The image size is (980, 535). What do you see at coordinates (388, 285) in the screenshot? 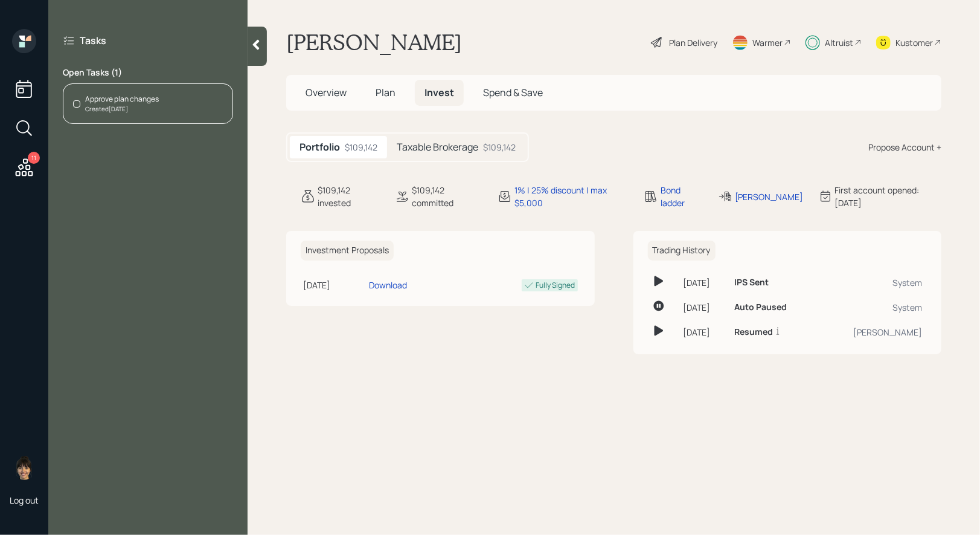
I see `div: Download` at bounding box center [388, 285].